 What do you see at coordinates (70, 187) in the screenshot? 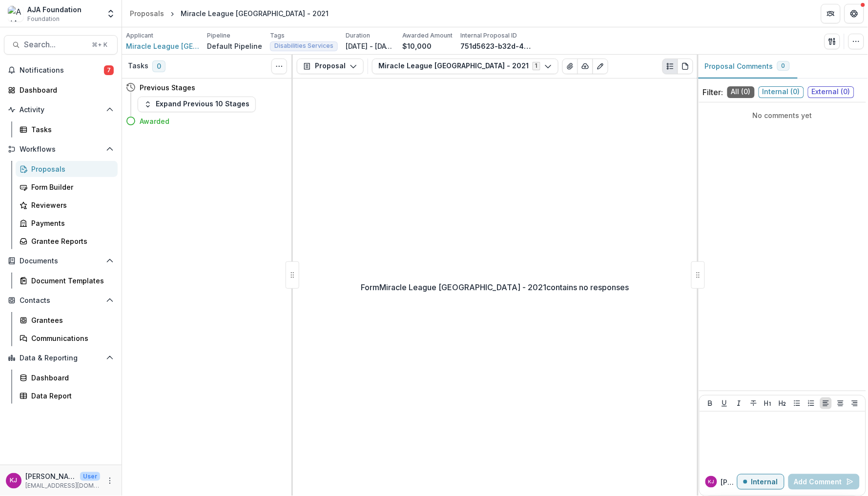
I see `div: Form Builder` at bounding box center [70, 187].